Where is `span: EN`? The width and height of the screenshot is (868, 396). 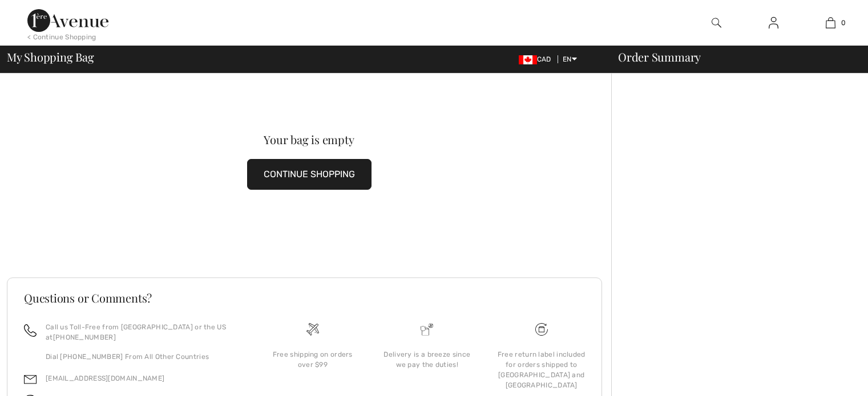
span: EN is located at coordinates (570, 59).